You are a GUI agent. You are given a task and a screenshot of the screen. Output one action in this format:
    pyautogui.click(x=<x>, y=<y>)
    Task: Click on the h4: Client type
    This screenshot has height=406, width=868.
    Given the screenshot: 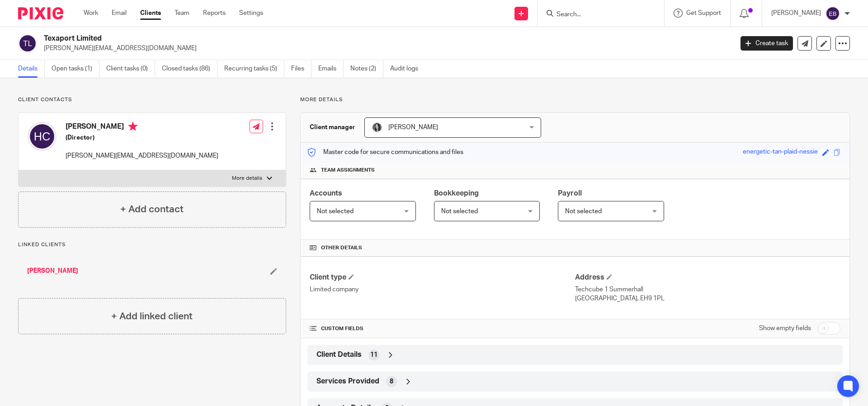 What is the action you would take?
    pyautogui.click(x=442, y=277)
    